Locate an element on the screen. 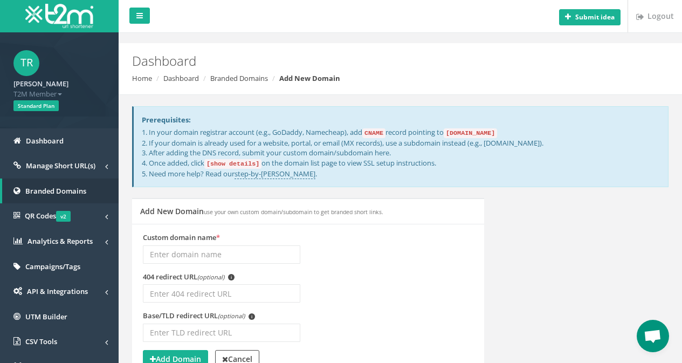 This screenshot has height=363, width=682. input: Enter domain name is located at coordinates (222, 254).